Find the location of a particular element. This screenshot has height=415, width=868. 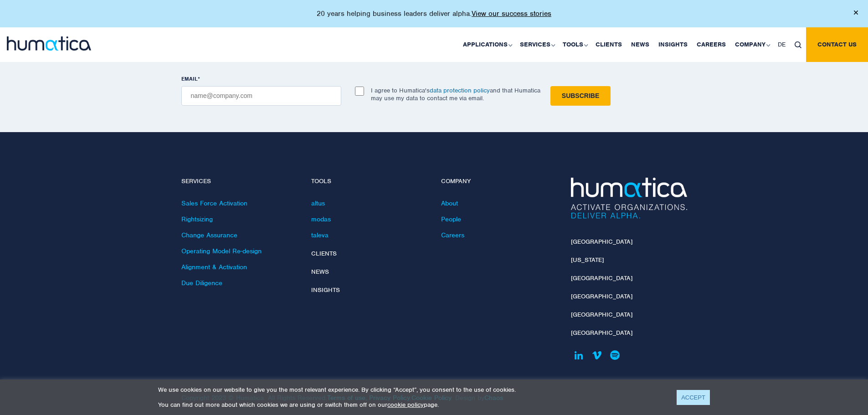

a: Alignment & Activation is located at coordinates (214, 267).